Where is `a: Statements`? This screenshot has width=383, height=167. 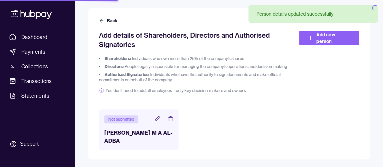
a: Statements is located at coordinates (37, 96).